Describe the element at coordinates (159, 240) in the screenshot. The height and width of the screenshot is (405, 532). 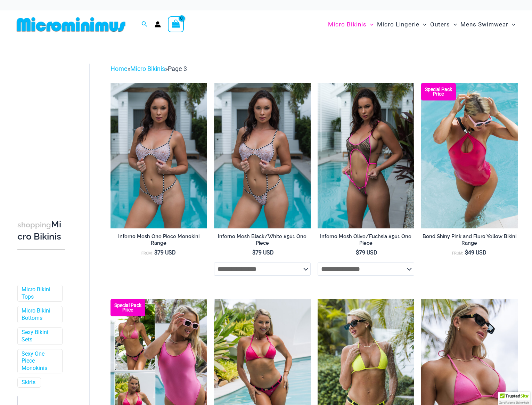
I see `h2: Inferno Mesh One Piece Monokini Range` at that location.